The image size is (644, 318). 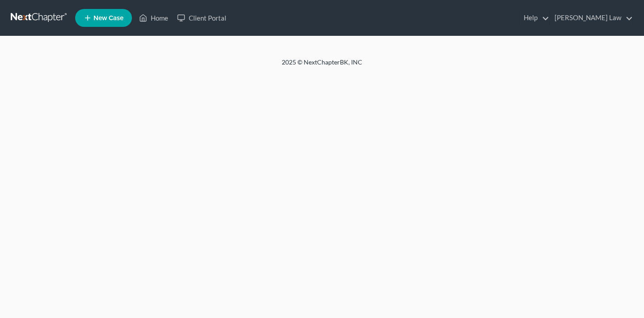 What do you see at coordinates (202, 18) in the screenshot?
I see `a: Client Portal` at bounding box center [202, 18].